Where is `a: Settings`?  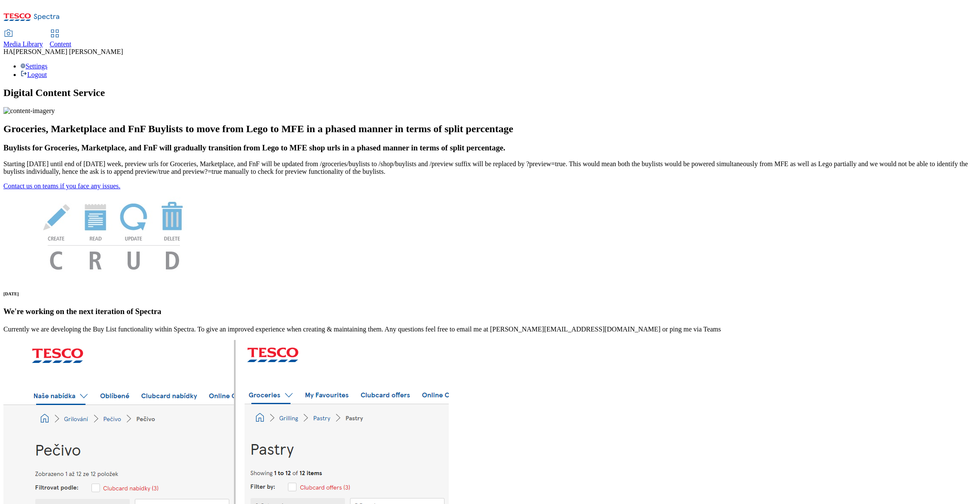 a: Settings is located at coordinates (34, 66).